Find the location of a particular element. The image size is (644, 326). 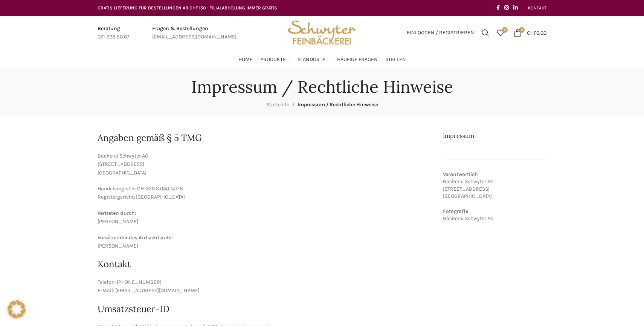

span: Home is located at coordinates (245, 59).